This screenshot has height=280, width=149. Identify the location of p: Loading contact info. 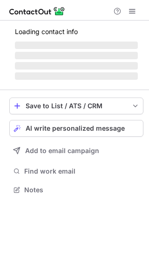
(77, 32).